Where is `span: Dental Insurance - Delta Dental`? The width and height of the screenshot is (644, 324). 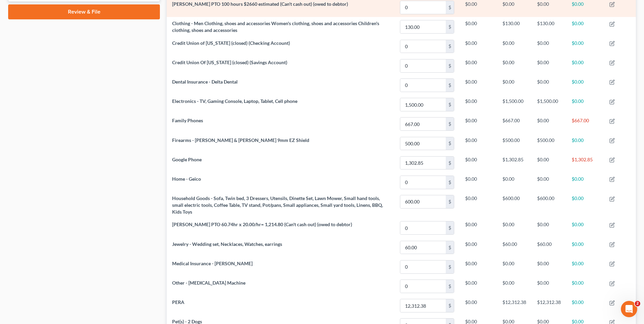 span: Dental Insurance - Delta Dental is located at coordinates (205, 81).